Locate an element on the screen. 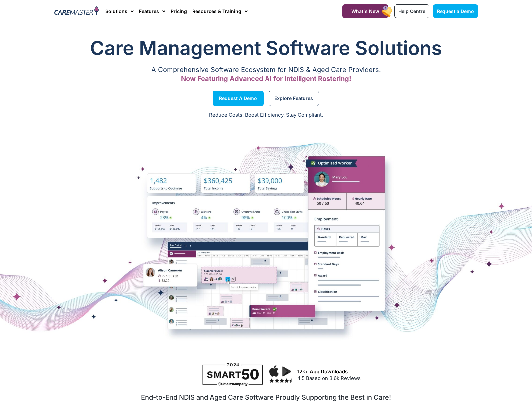  img: CareMaster Logo is located at coordinates (77, 12).